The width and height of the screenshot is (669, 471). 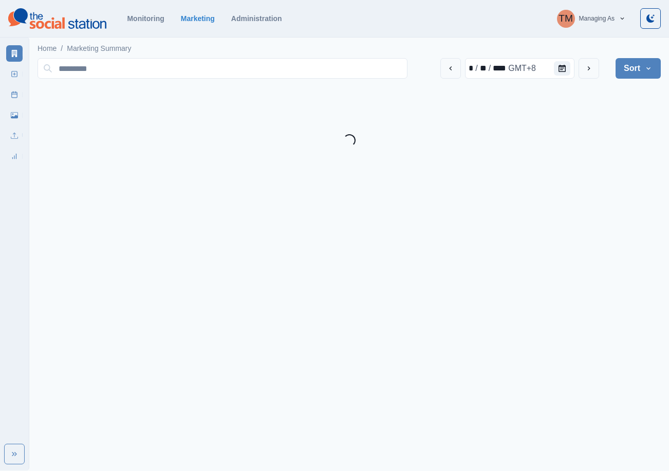 I want to click on div: month, so click(x=471, y=68).